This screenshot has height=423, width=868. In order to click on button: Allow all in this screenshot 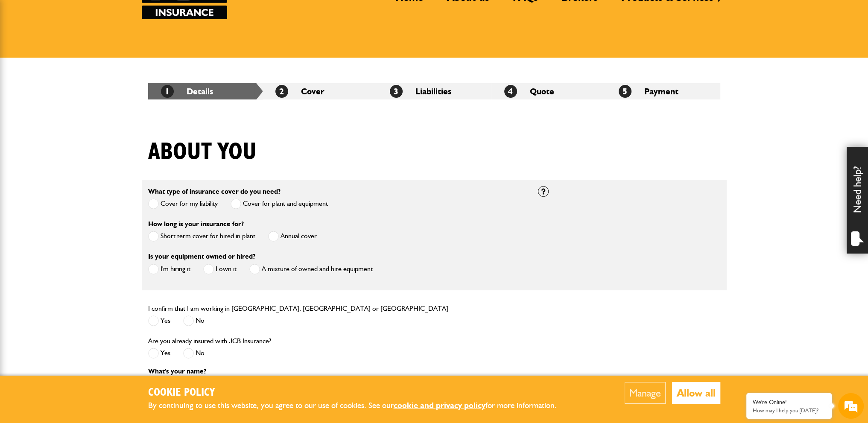, I will do `click(696, 393)`.